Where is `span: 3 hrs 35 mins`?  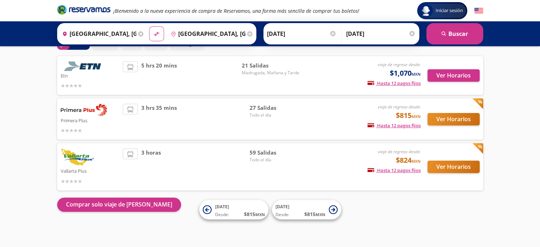
span: 3 hrs 35 mins is located at coordinates (159, 119).